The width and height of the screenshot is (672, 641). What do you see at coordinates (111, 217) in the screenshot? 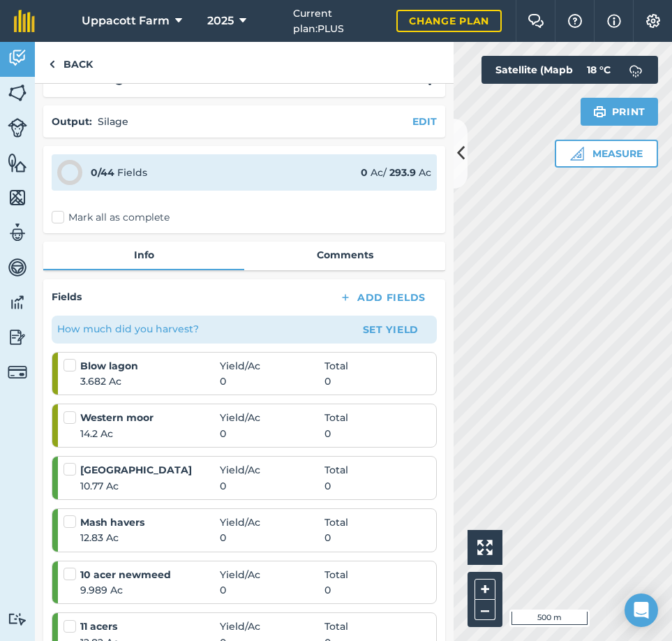
I see `label: Mark all as complete` at bounding box center [111, 217].